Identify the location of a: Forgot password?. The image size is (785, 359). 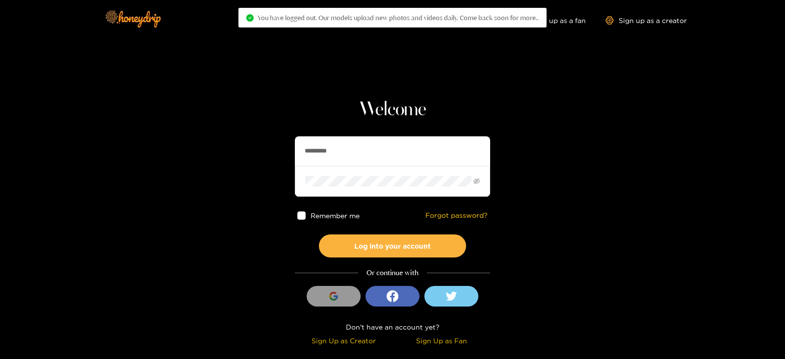
(456, 215).